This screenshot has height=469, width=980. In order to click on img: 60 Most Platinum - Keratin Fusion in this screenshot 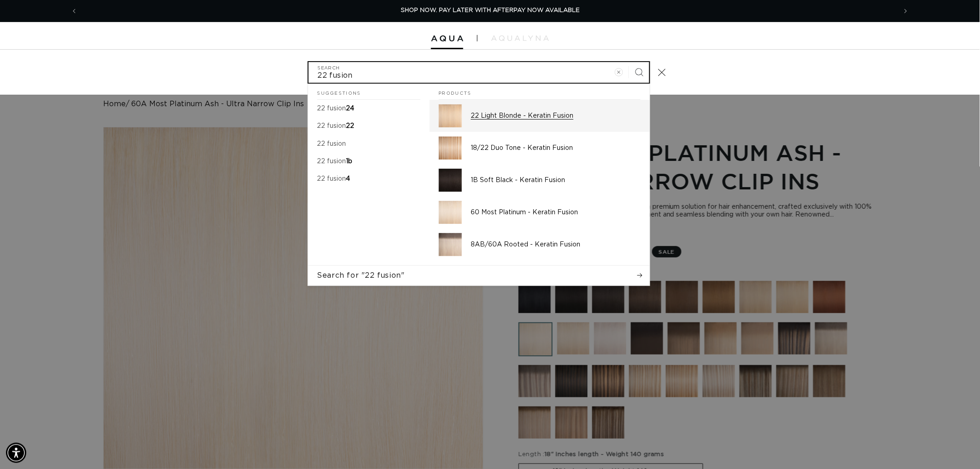, I will do `click(450, 212)`.